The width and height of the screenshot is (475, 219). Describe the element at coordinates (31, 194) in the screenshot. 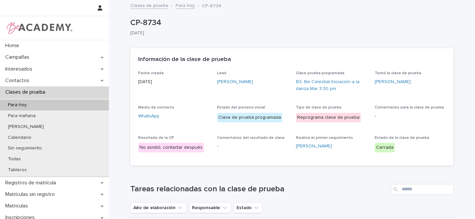

I see `p: Matrículas sin registro` at that location.